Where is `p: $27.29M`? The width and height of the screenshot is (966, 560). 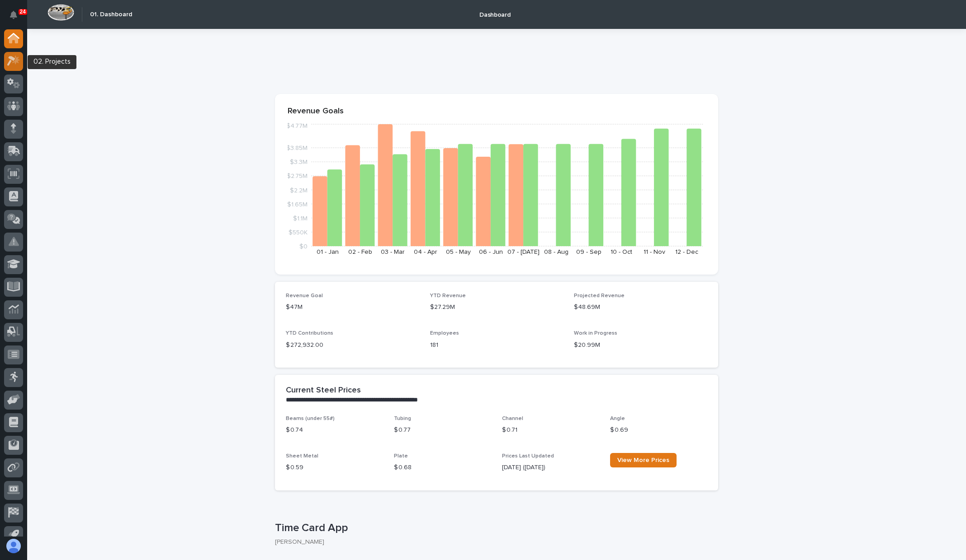 p: $27.29M is located at coordinates (496, 307).